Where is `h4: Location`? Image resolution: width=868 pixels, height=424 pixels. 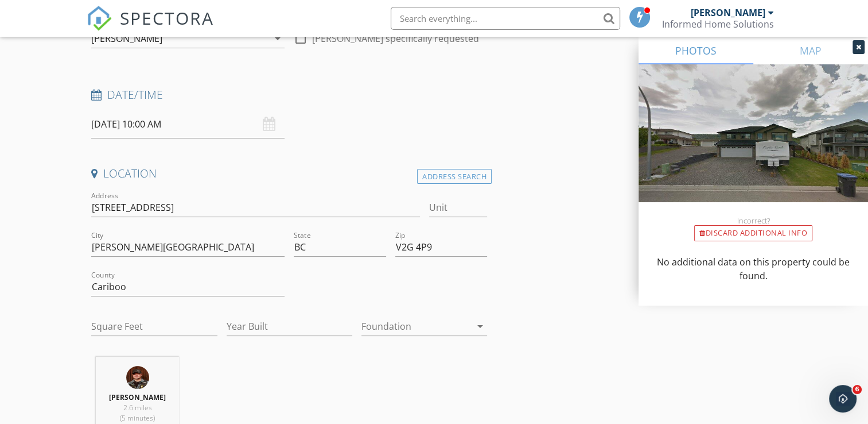 h4: Location is located at coordinates (289, 173).